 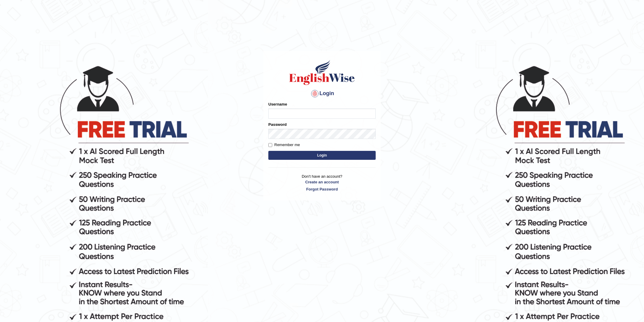 What do you see at coordinates (284, 145) in the screenshot?
I see `label: Remember me` at bounding box center [284, 145].